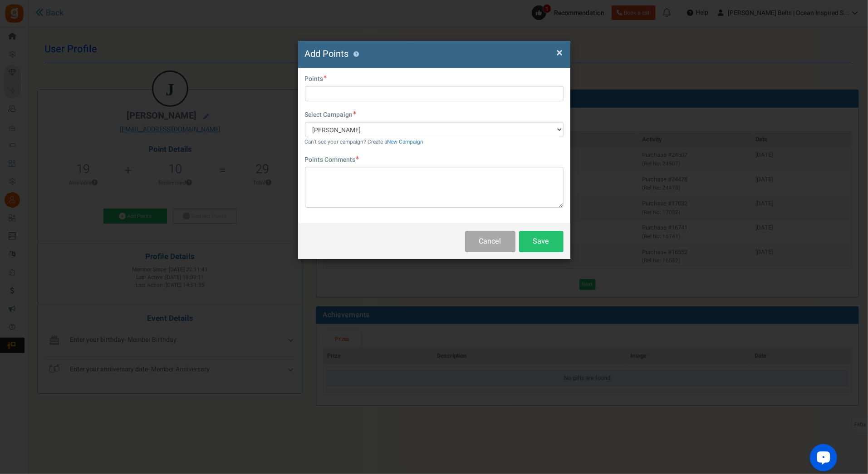 The image size is (868, 474). Describe the element at coordinates (316, 79) in the screenshot. I see `label: Points` at that location.